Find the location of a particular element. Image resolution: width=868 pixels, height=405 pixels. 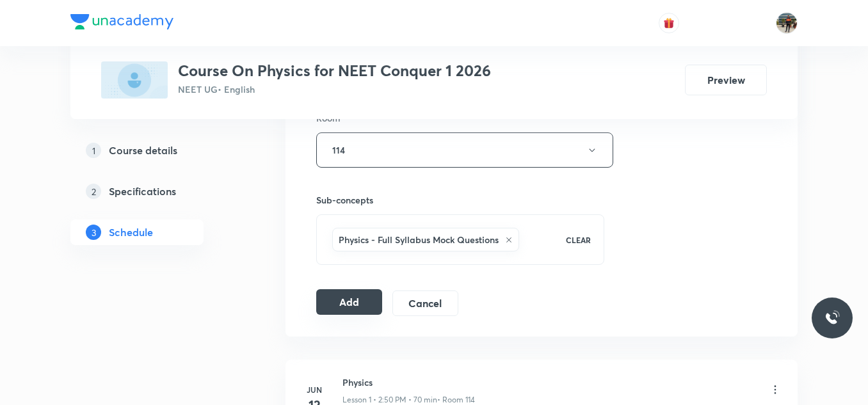

p: 3 is located at coordinates (94, 232).